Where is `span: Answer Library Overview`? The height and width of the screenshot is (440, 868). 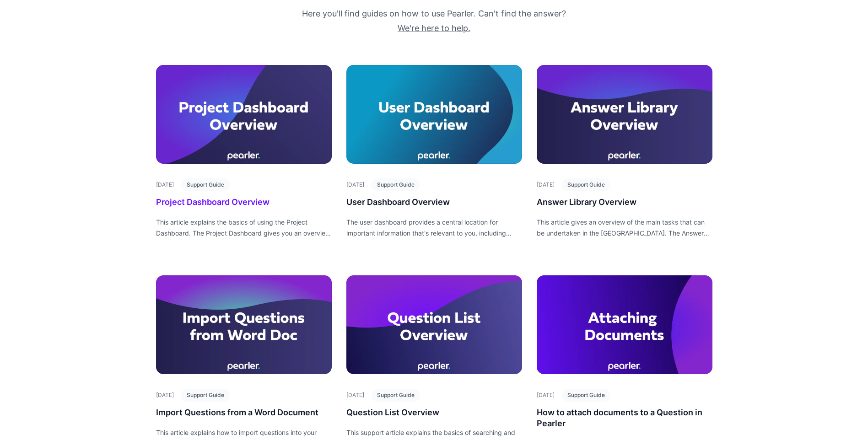 span: Answer Library Overview is located at coordinates (587, 202).